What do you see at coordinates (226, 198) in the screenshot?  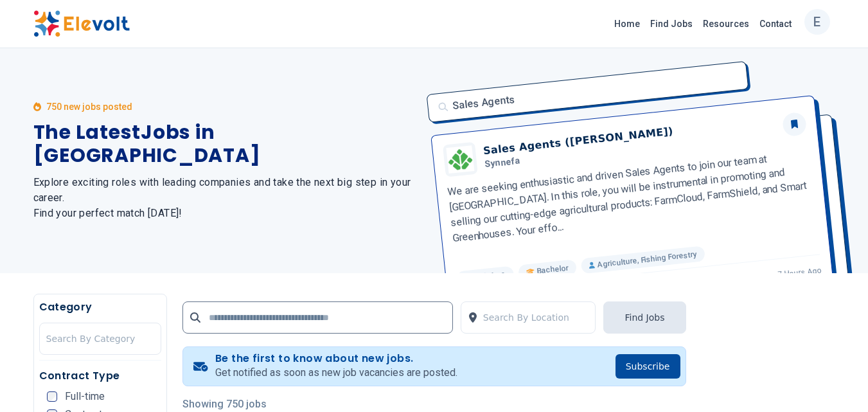 I see `h2: Explore exciting roles with leading companies and take the next big step in your career. Find you...` at bounding box center [226, 198].